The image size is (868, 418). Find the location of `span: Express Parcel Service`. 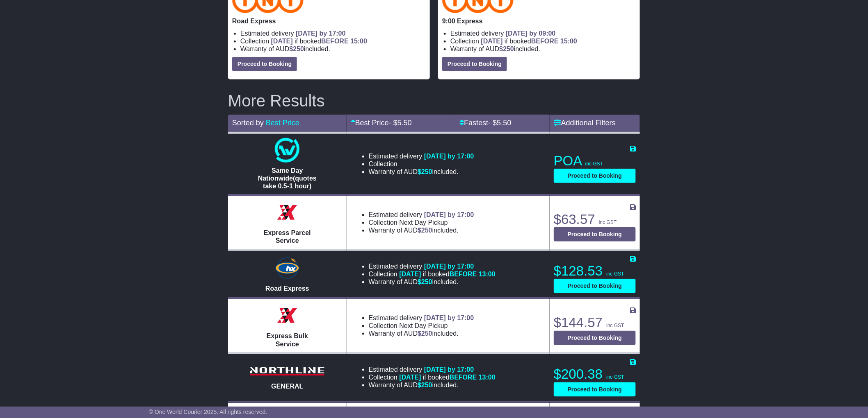

span: Express Parcel Service is located at coordinates (287, 237).